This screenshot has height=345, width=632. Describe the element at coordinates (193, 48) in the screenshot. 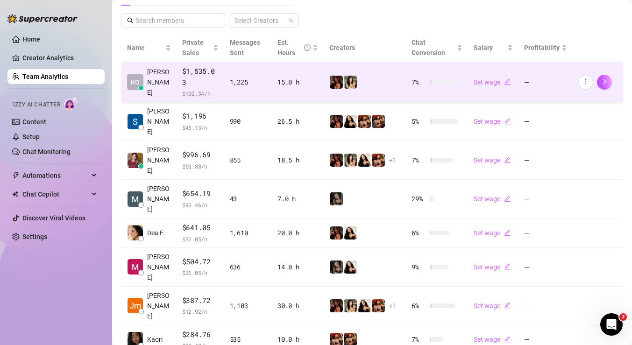

I see `span: Private Sales` at that location.